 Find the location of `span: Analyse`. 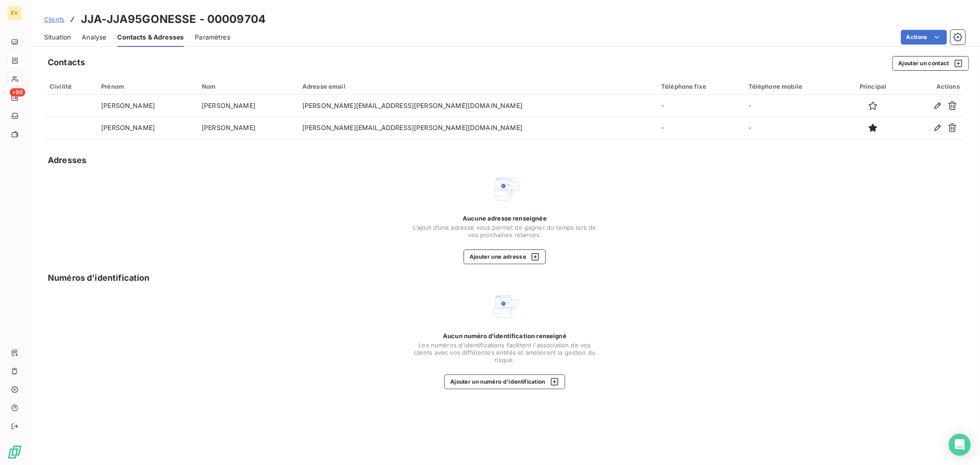

span: Analyse is located at coordinates (94, 37).